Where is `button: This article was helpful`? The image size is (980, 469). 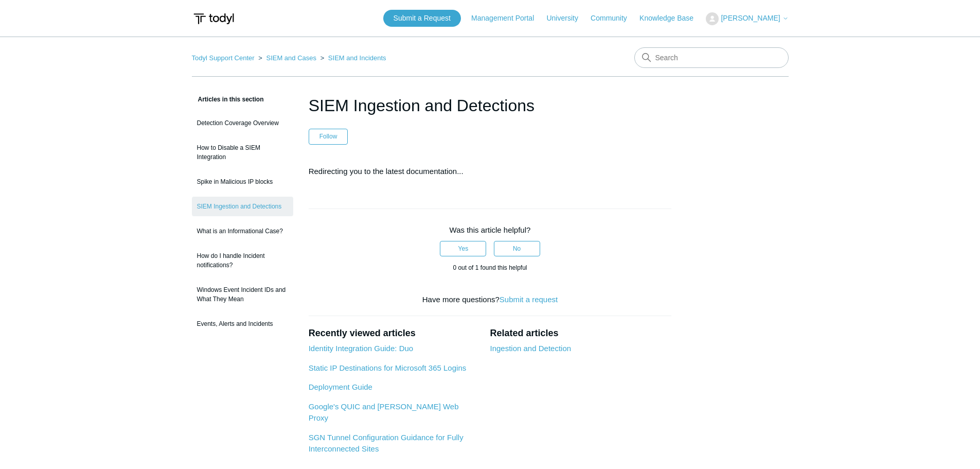
button: This article was helpful is located at coordinates (463, 249).